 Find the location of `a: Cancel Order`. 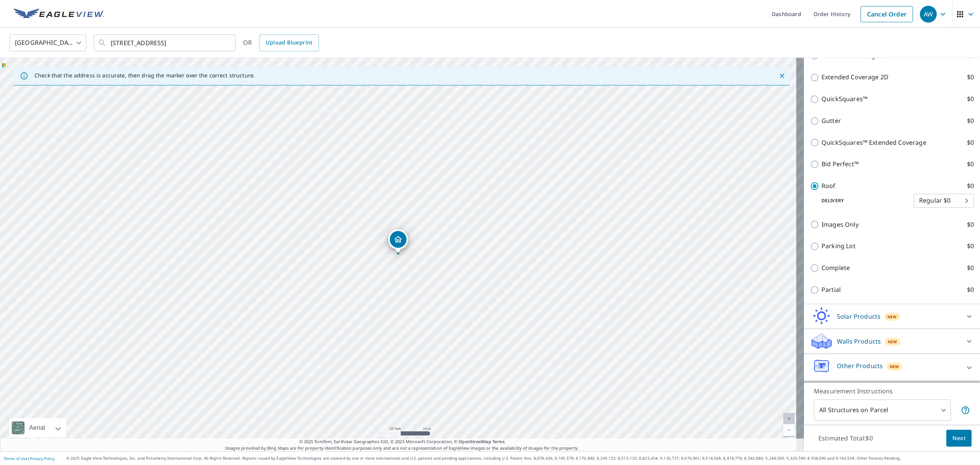

a: Cancel Order is located at coordinates (886, 14).